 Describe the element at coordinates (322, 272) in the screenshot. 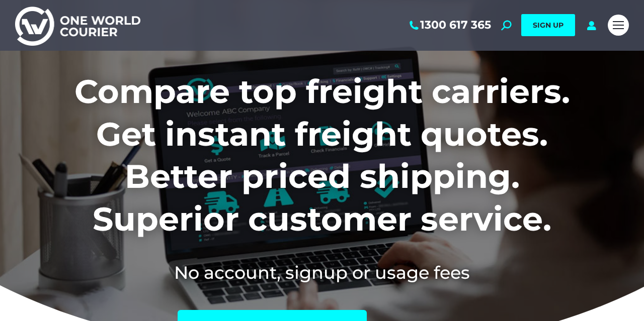

I see `h2: No account, signup or usage fees` at that location.